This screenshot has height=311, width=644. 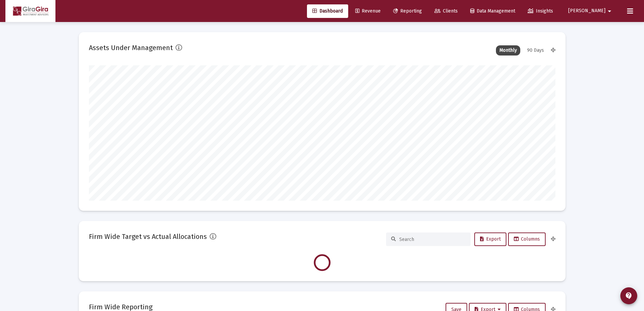 What do you see at coordinates (446, 11) in the screenshot?
I see `span: Clients` at bounding box center [446, 11].